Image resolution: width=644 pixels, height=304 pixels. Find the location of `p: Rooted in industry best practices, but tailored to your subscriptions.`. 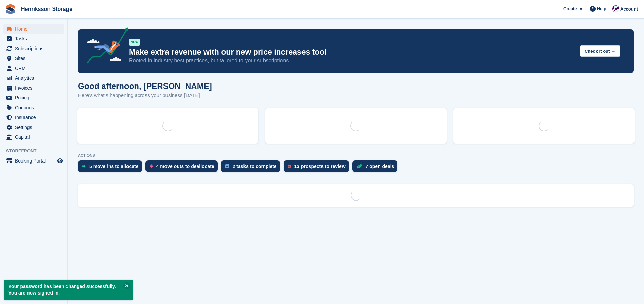

p: Rooted in industry best practices, but tailored to your subscriptions. is located at coordinates (351, 61).